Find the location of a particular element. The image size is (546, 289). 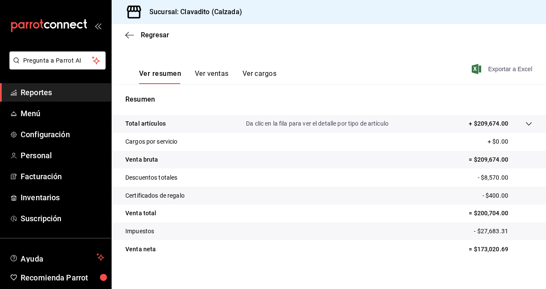

span: Reportes is located at coordinates (62, 92).